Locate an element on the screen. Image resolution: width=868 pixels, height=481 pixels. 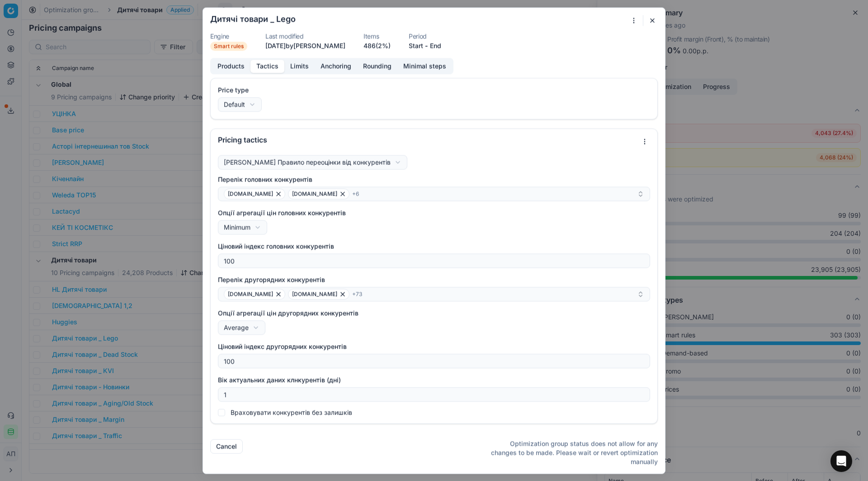
label: Ціновий індекс головних конкурентів is located at coordinates (434, 246).